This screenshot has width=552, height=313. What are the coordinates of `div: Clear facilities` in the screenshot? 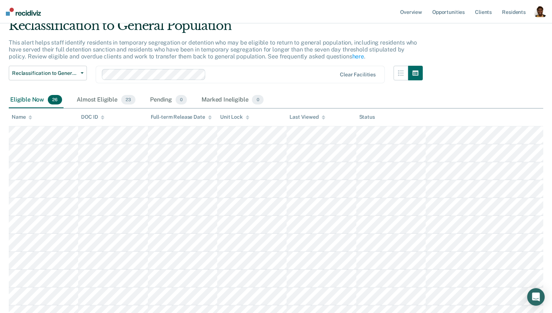 It's located at (357, 74).